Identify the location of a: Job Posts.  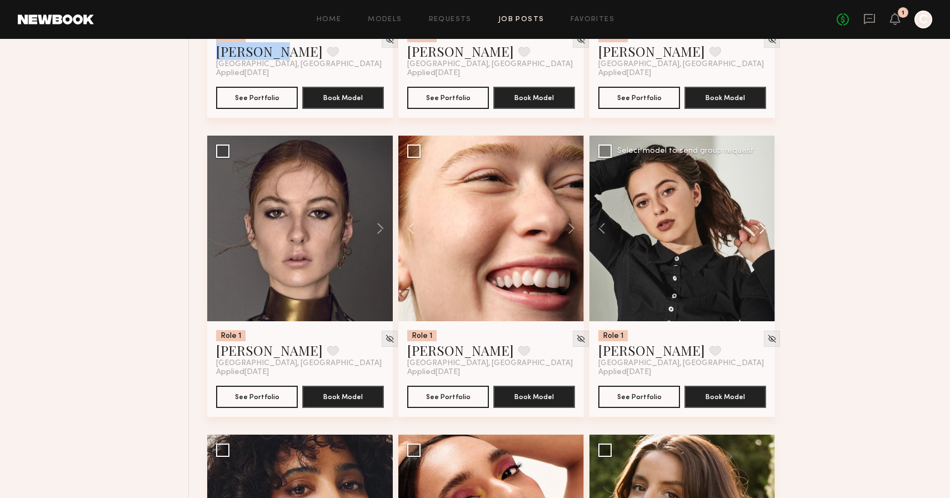
(521, 19).